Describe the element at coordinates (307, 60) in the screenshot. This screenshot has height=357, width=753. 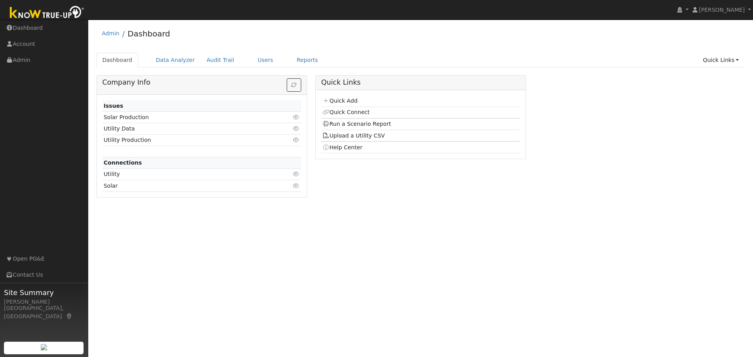
I see `a: Reports` at that location.